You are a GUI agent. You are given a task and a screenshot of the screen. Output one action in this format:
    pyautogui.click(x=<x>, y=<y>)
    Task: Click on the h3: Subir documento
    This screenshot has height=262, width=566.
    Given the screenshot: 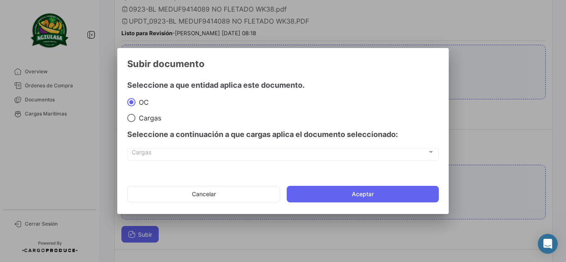 What is the action you would take?
    pyautogui.click(x=283, y=64)
    